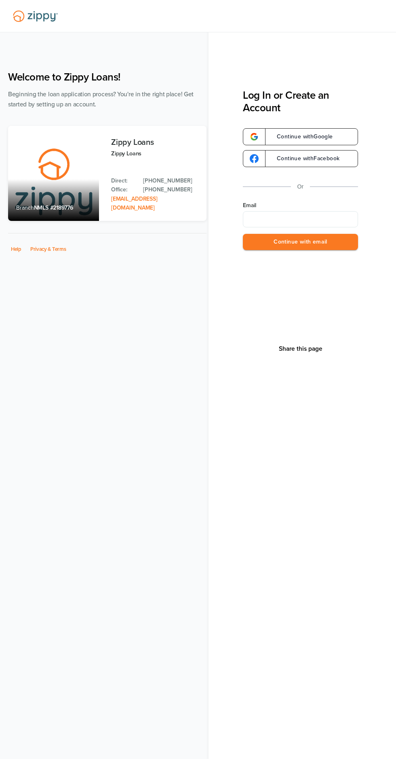 The image size is (396, 759). Describe the element at coordinates (171, 181) in the screenshot. I see `a: Direct Phone: 512-975-2947` at that location.